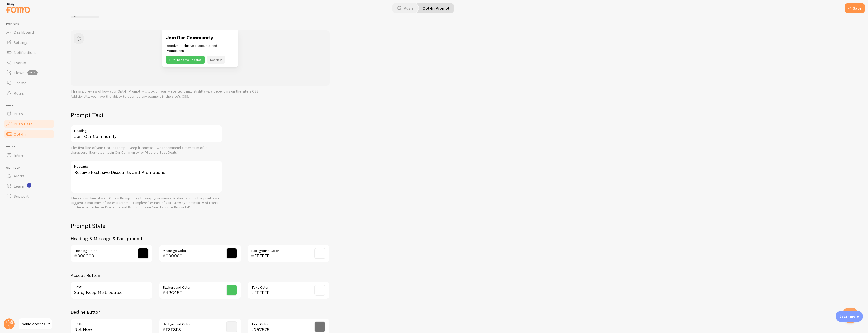 This screenshot has width=868, height=333. What do you see at coordinates (200, 37) in the screenshot?
I see `h3: Join Our Community` at bounding box center [200, 37].